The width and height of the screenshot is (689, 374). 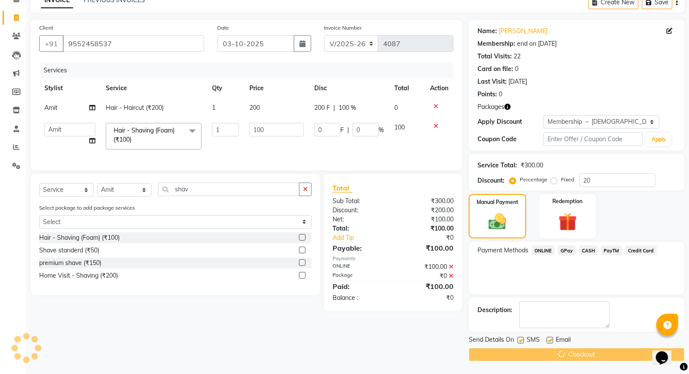 What do you see at coordinates (491, 340) in the screenshot?
I see `span: Send Details On` at bounding box center [491, 340].